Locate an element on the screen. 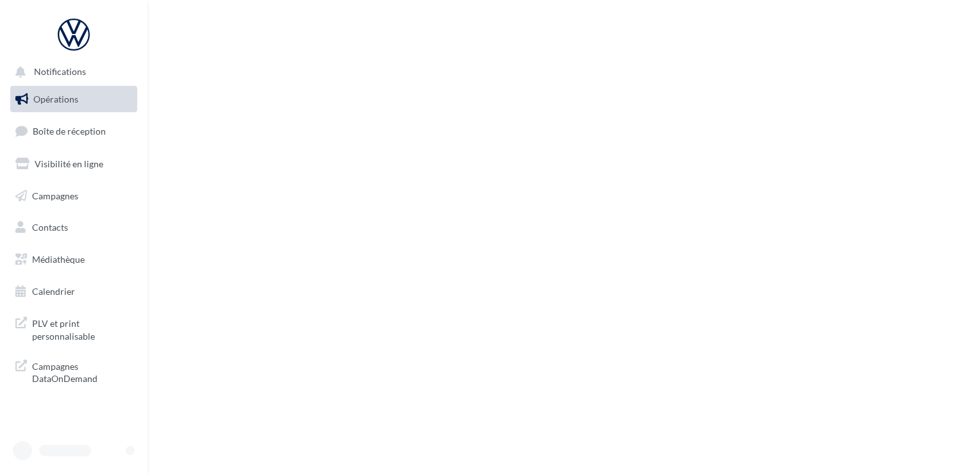 The width and height of the screenshot is (980, 473). span: Campagnes is located at coordinates (55, 195).